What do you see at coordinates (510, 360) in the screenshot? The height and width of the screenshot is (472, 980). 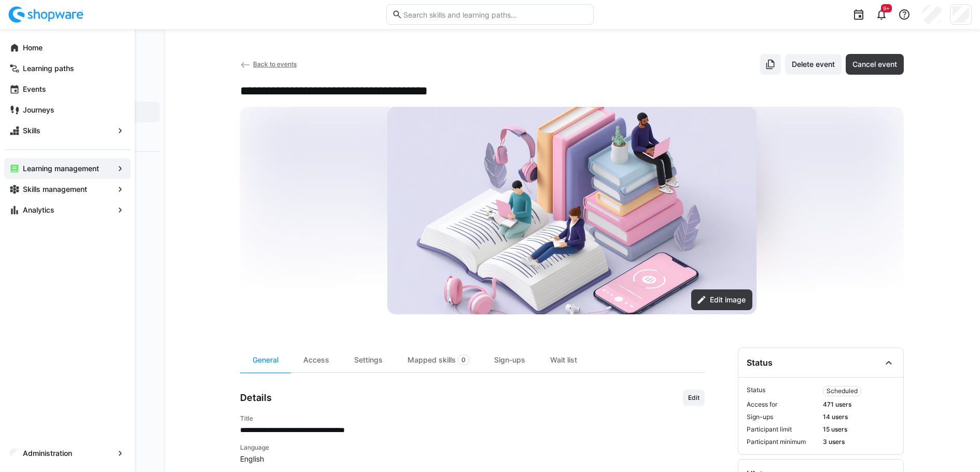 I see `div: Sign-ups` at bounding box center [510, 360].